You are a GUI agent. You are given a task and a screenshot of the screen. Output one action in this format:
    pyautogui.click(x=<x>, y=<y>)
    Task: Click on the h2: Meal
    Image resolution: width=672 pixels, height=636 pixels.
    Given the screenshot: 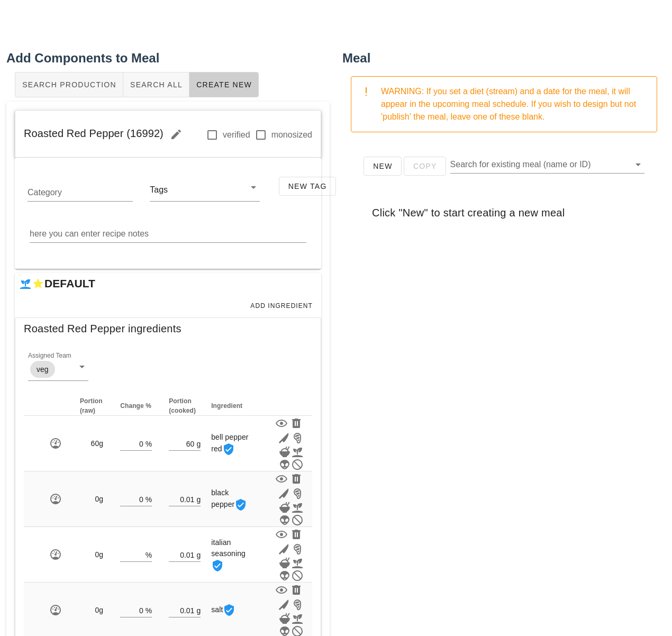 What is the action you would take?
    pyautogui.click(x=504, y=58)
    